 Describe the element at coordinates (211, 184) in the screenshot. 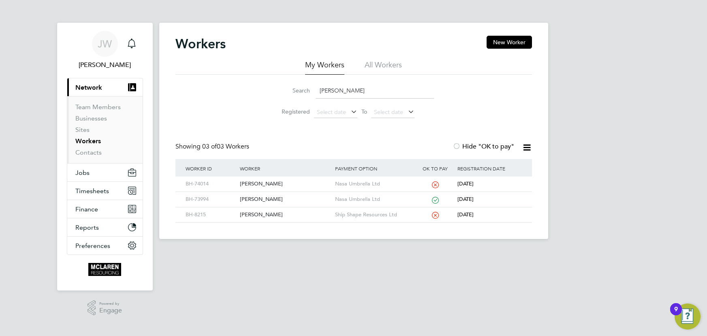

I see `div: BH-74014` at that location.